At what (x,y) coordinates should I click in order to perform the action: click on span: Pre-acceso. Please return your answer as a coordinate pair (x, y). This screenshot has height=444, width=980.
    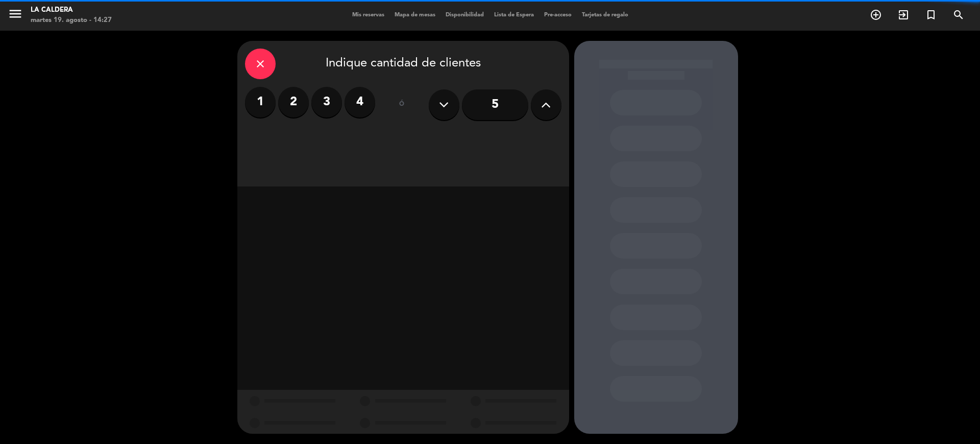
    Looking at the image, I should click on (558, 15).